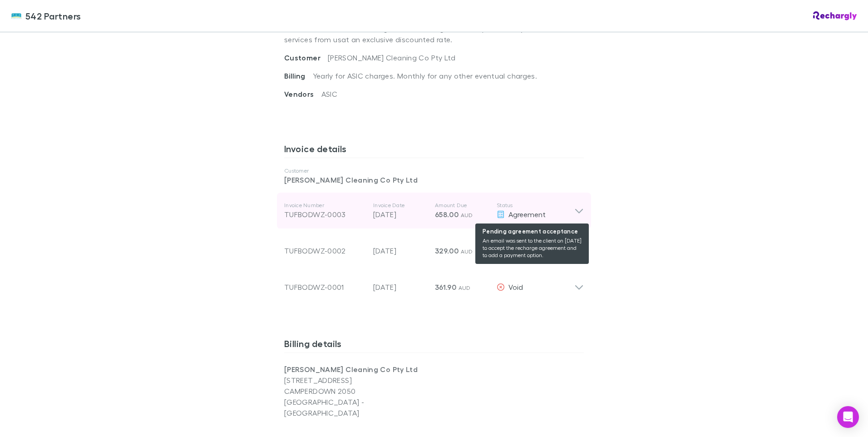 The width and height of the screenshot is (868, 437). Describe the element at coordinates (329, 93) in the screenshot. I see `span: ASIC` at that location.